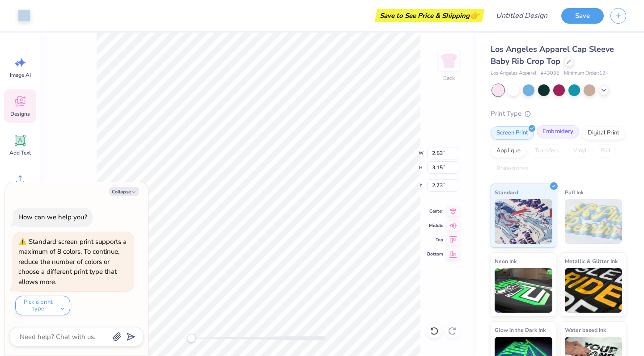 The image size is (644, 356). What do you see at coordinates (20, 114) in the screenshot?
I see `span: Designs` at bounding box center [20, 114].